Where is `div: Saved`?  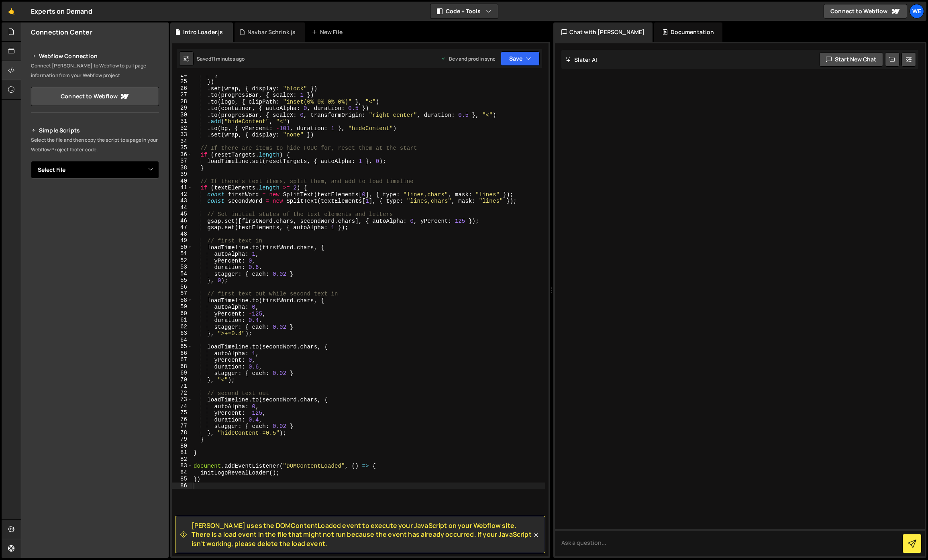
div: Saved is located at coordinates (220, 59).